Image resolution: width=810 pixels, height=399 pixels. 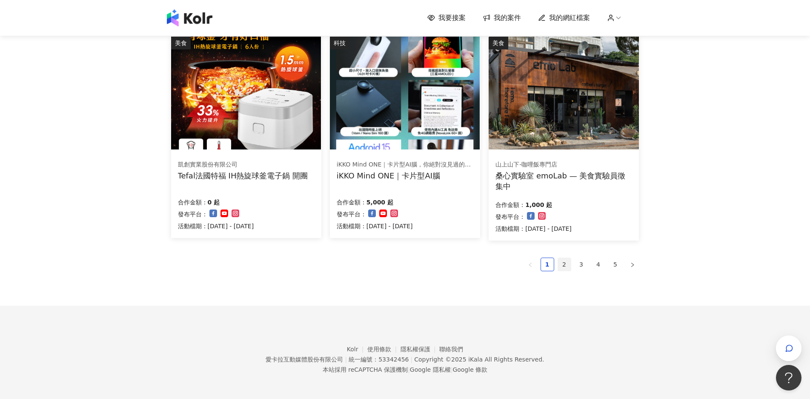 What do you see at coordinates (405, 370) in the screenshot?
I see `span: 本站採用 reCAPTCHA 保護機制` at bounding box center [405, 370].